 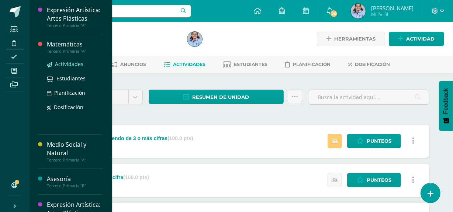 I want to click on a: Herramientas, so click(x=351, y=39).